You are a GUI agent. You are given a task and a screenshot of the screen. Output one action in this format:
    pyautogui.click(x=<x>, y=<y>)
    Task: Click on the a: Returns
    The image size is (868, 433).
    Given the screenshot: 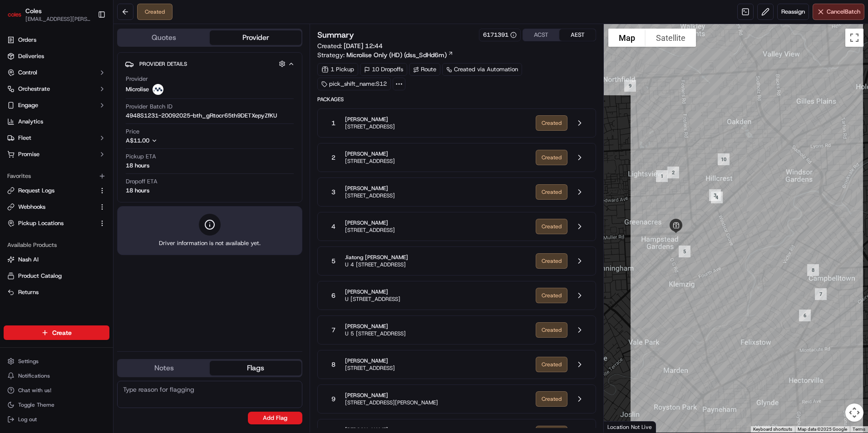 What is the action you would take?
    pyautogui.click(x=56, y=292)
    